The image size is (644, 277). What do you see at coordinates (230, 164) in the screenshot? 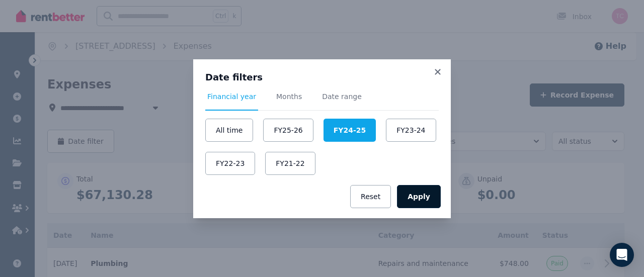
I see `button: FY22-23` at bounding box center [230, 164].